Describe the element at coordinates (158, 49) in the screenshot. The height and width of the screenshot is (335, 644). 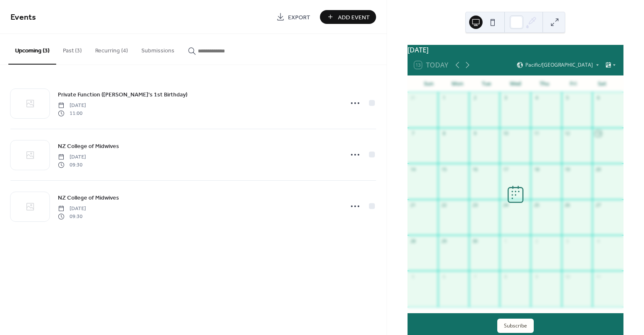
I see `button: Submissions` at that location.